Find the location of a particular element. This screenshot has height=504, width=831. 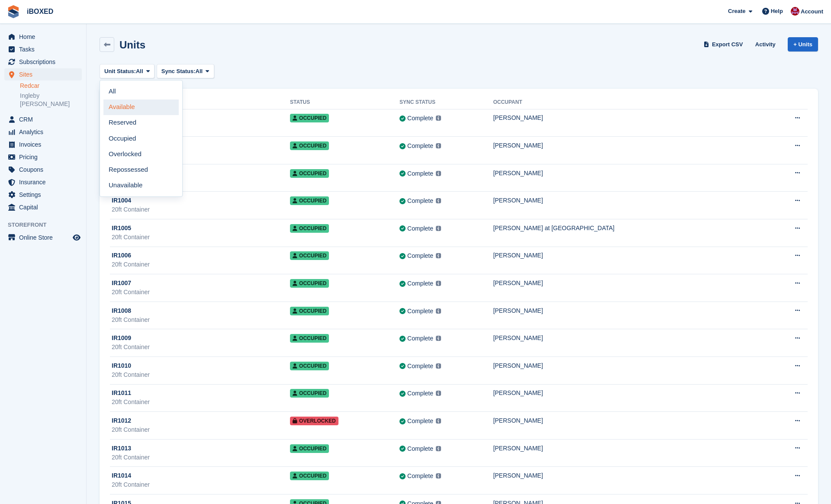

span: Settings is located at coordinates (45, 195).